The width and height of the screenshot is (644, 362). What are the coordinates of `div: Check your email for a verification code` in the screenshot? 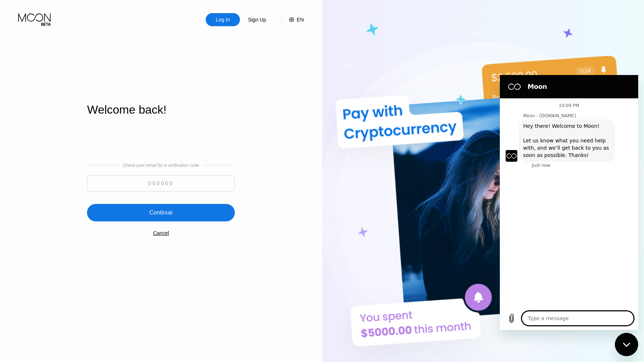 It's located at (161, 165).